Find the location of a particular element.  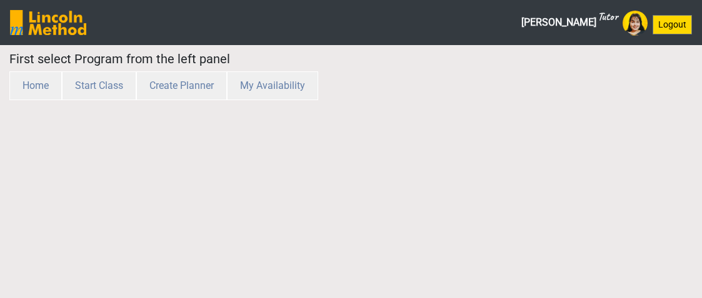

button: Logout is located at coordinates (672, 24).